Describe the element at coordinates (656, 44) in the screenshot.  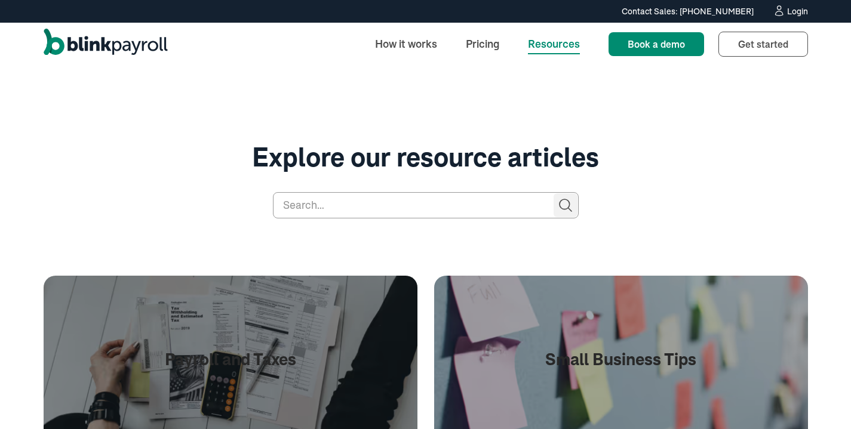
I see `span: Book a demo` at that location.